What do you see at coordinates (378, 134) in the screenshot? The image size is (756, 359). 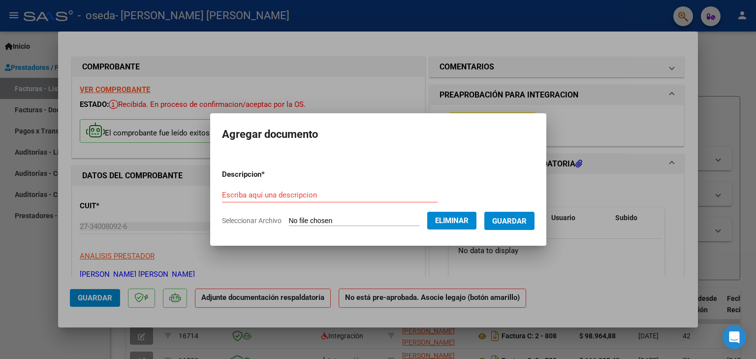 I see `h2: Agregar documento` at bounding box center [378, 134].